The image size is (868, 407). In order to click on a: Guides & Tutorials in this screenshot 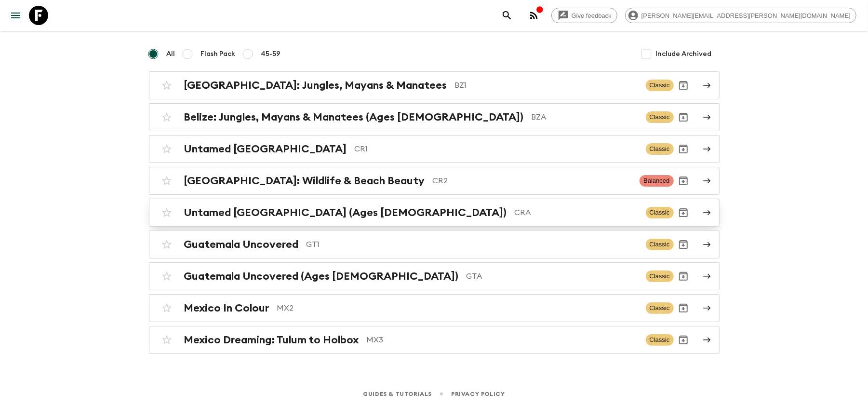, I will do `click(397, 394)`.